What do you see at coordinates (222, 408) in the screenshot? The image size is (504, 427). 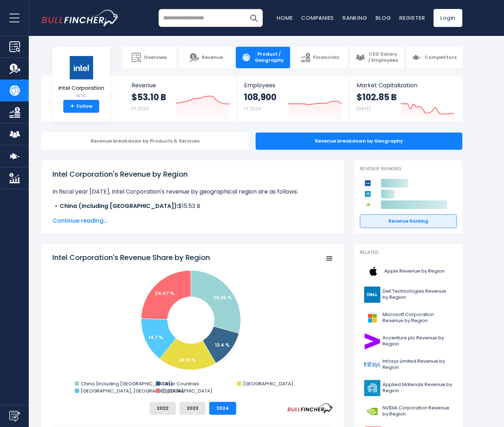 I see `button: 2024` at bounding box center [222, 408].